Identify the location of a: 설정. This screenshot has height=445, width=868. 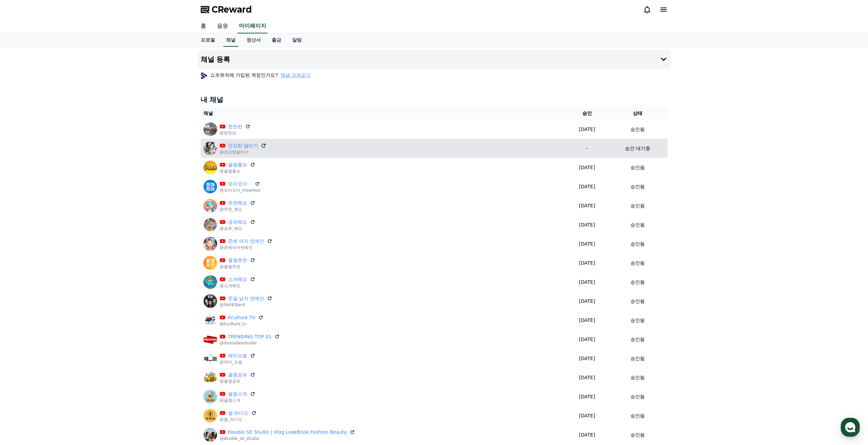
(109, 225).